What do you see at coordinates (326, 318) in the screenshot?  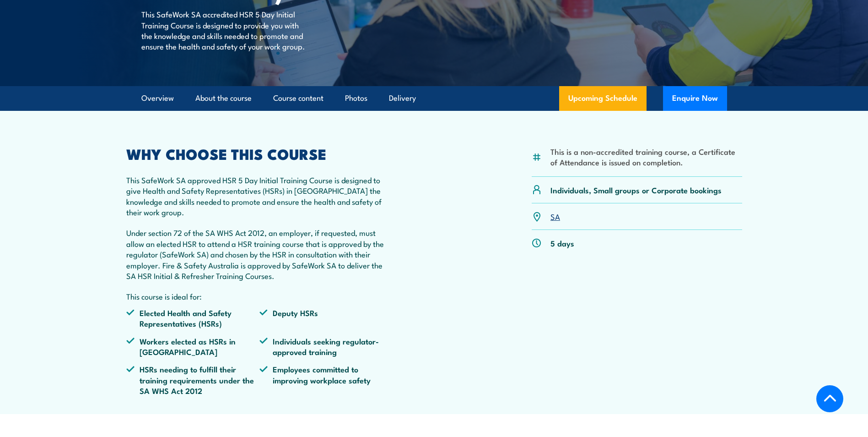 I see `li: Deputy HSRs` at bounding box center [326, 318].